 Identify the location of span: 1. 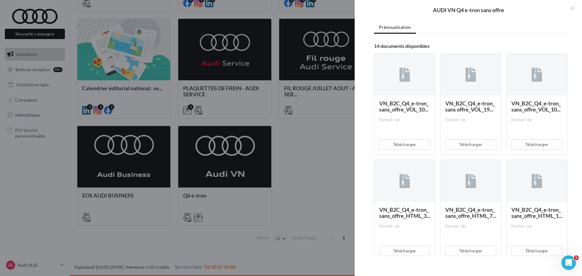
(577, 258).